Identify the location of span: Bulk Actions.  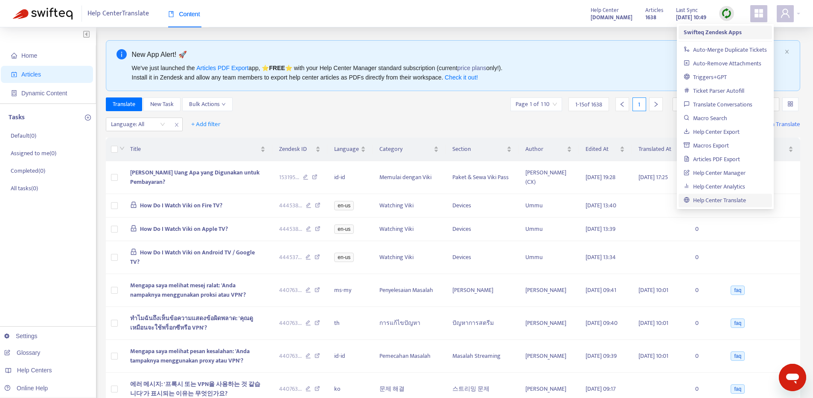
(208, 104).